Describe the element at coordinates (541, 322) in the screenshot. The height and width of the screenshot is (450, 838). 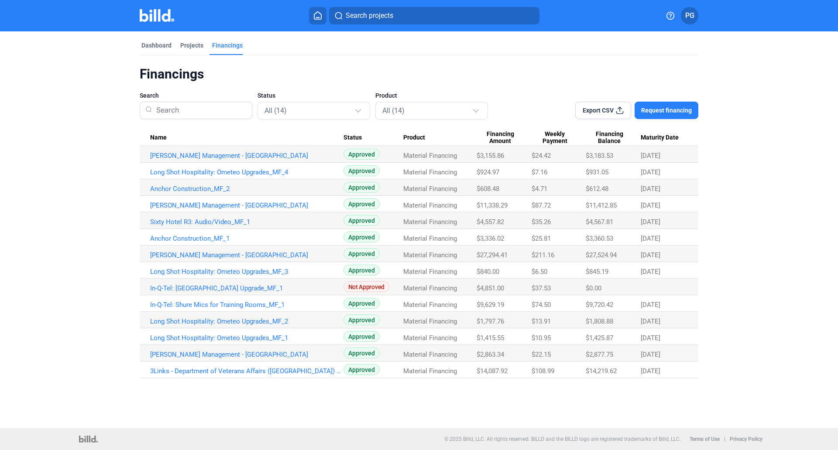
I see `span: $13.91` at that location.